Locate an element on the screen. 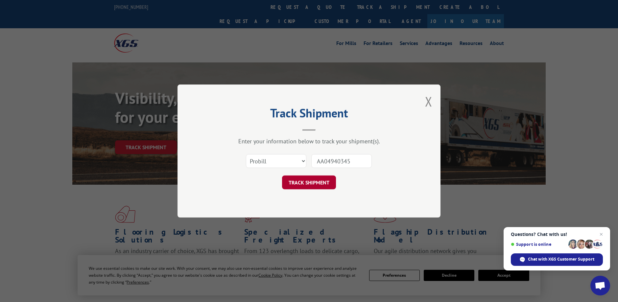 The height and width of the screenshot is (302, 618). span: Close chat is located at coordinates (602, 235).